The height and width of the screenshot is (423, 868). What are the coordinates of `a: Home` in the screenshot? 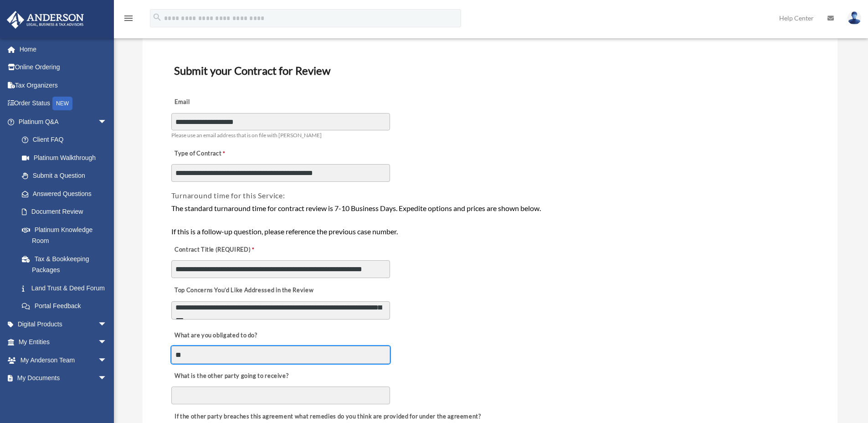 It's located at (63, 49).